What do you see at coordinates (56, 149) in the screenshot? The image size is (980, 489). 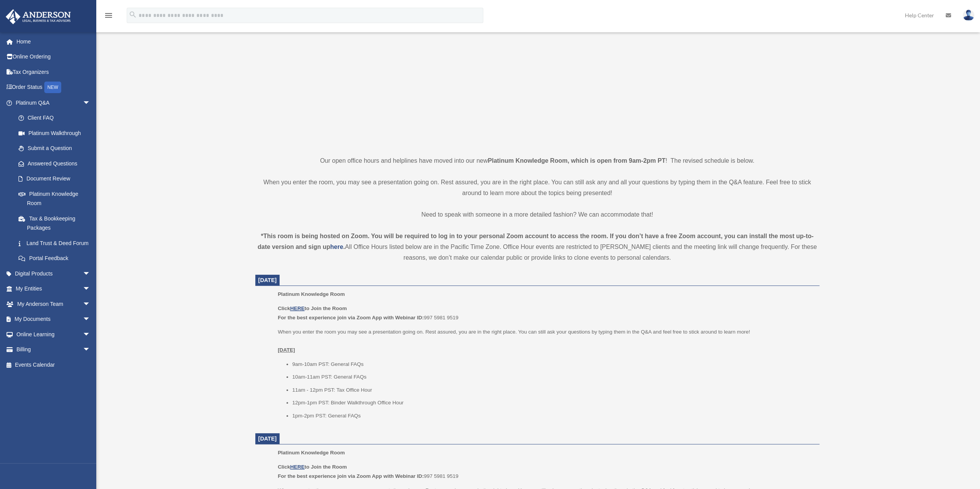 I see `a: Submit a Question` at bounding box center [56, 149].